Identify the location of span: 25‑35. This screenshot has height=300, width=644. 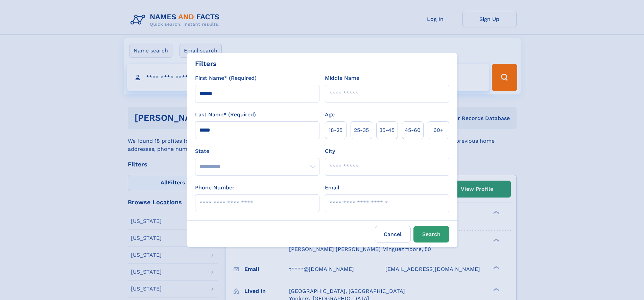
(361, 130).